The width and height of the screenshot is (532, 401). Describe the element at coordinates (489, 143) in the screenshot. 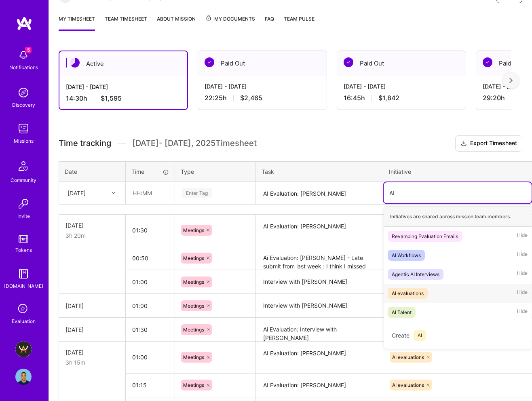

I see `button: Export Timesheet` at that location.